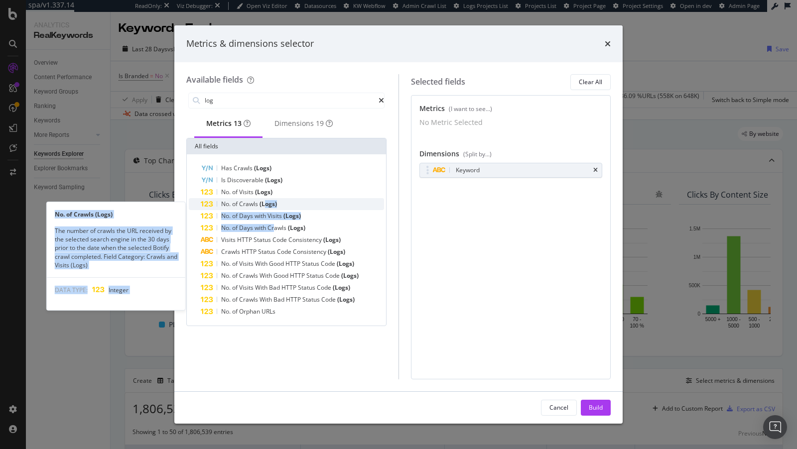  What do you see at coordinates (398, 225) in the screenshot?
I see `div: modal` at bounding box center [398, 225].